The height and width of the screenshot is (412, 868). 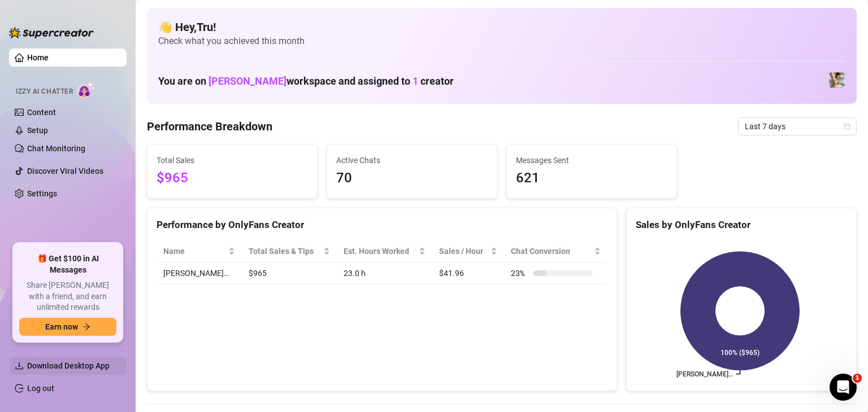 I want to click on span: calendar, so click(x=847, y=126).